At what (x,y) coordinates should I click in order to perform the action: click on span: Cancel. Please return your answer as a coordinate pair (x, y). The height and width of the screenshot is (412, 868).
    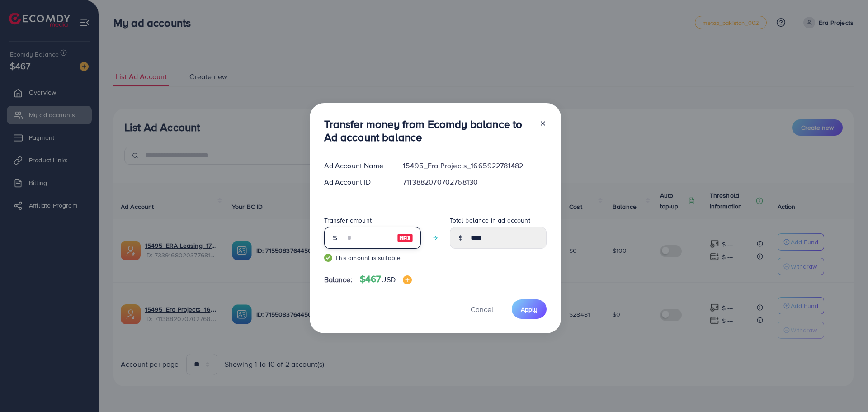
    Looking at the image, I should click on (482, 309).